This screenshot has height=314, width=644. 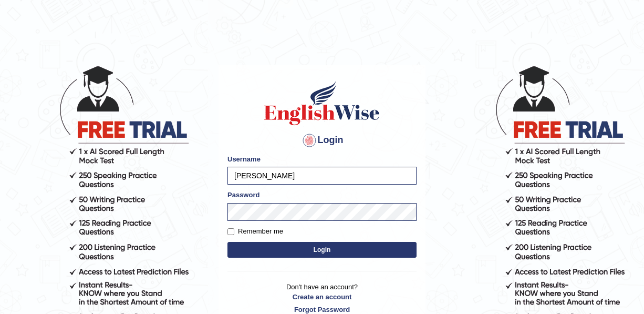 What do you see at coordinates (244, 159) in the screenshot?
I see `label: Username` at bounding box center [244, 159].